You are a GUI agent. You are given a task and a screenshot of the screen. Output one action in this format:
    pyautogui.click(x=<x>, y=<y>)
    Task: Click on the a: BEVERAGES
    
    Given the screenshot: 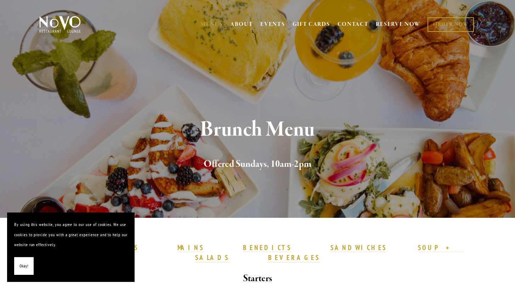 What is the action you would take?
    pyautogui.click(x=294, y=258)
    